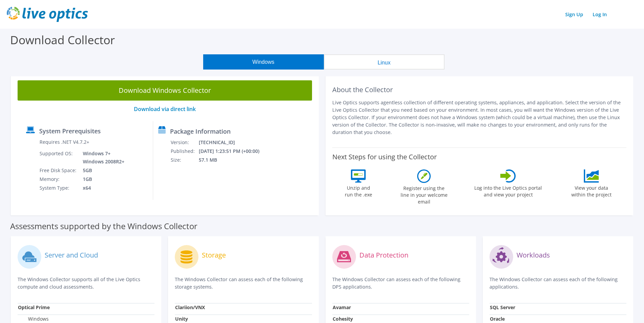 The image size is (644, 323). What do you see at coordinates (214, 255) in the screenshot?
I see `label: Storage` at bounding box center [214, 255].